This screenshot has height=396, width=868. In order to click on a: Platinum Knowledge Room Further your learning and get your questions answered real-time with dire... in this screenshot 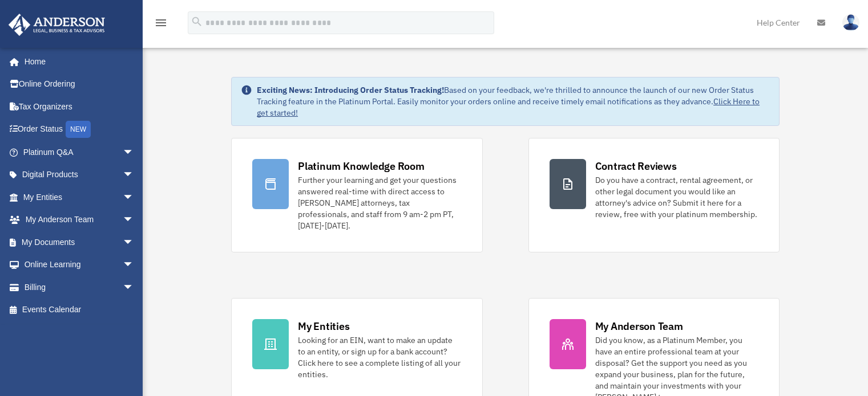, I will do `click(357, 195)`.